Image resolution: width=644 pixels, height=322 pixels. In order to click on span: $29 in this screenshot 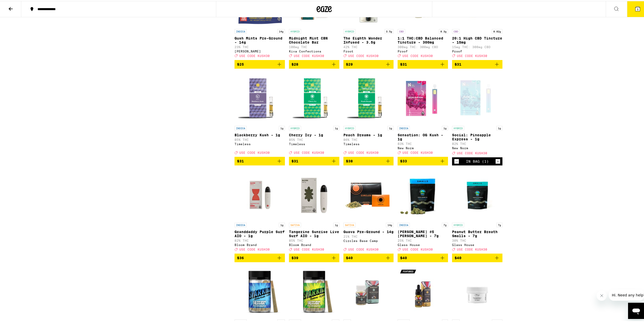, I will do `click(349, 63)`.